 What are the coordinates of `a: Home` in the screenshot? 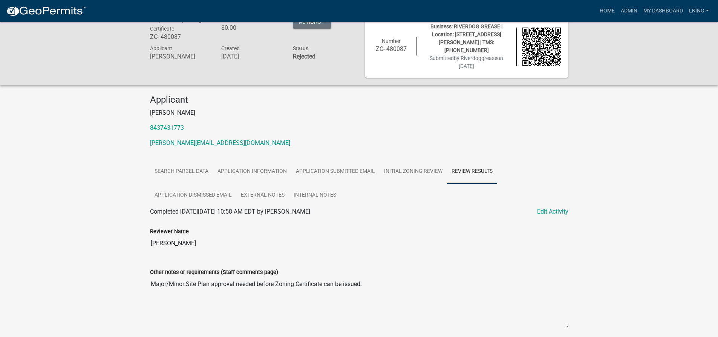 It's located at (607, 11).